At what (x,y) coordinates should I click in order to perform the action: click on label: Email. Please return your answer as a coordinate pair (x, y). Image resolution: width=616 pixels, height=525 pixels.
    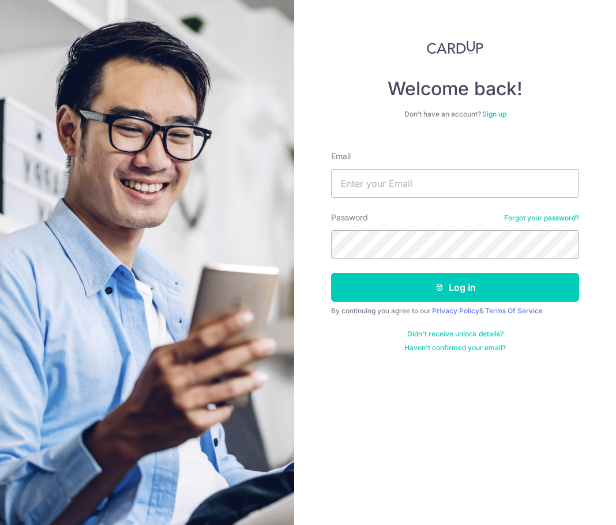
    Looking at the image, I should click on (341, 156).